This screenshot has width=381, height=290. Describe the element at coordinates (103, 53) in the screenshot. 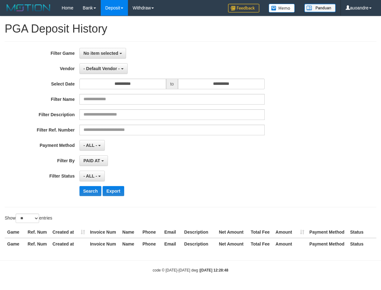

I see `button: No item selected` at that location.